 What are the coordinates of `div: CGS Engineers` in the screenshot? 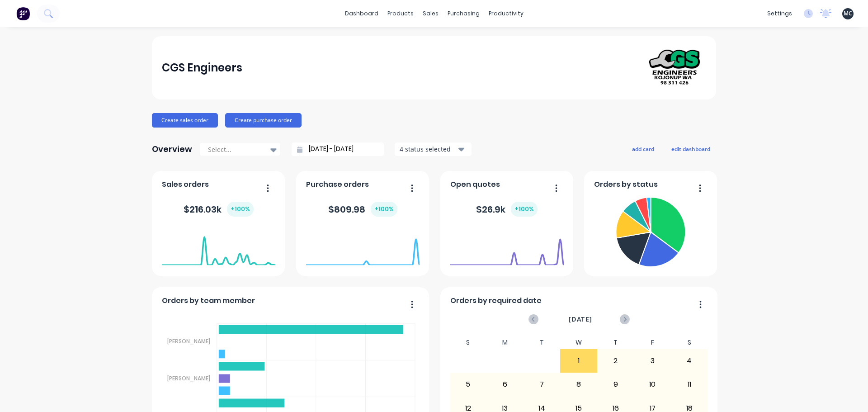 It's located at (202, 68).